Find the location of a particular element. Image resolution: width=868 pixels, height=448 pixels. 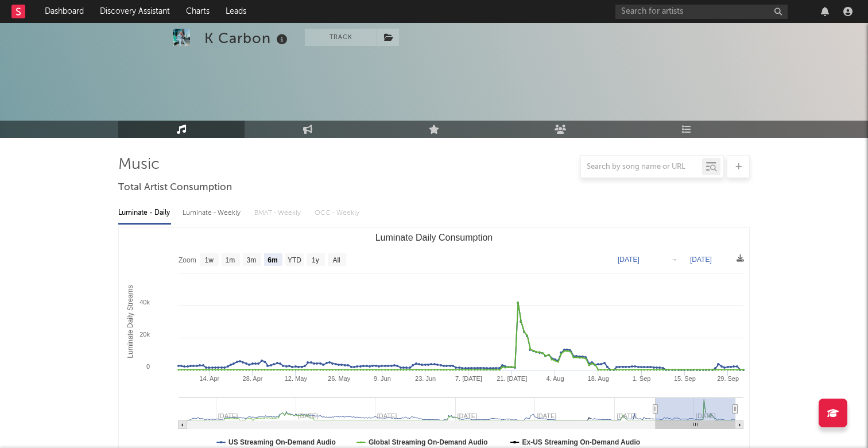

input: Search for artists is located at coordinates (701, 12).